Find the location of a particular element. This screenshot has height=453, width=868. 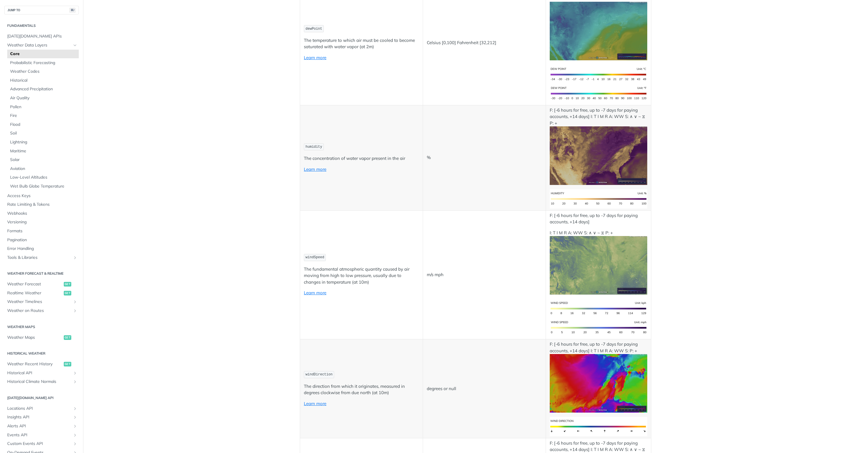

button: Show subpages for Events API is located at coordinates (75, 436).